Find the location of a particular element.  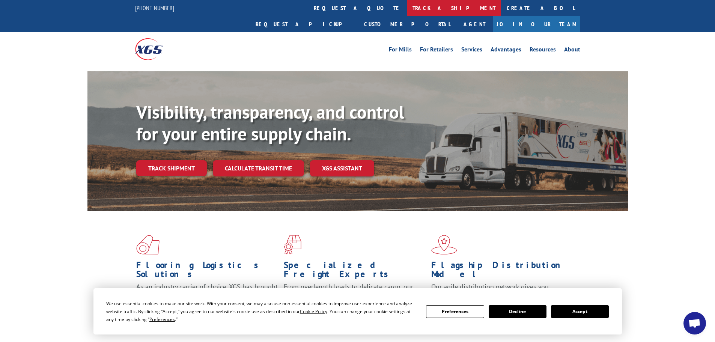

h1: Flooring Logistics Solutions is located at coordinates (207, 272).